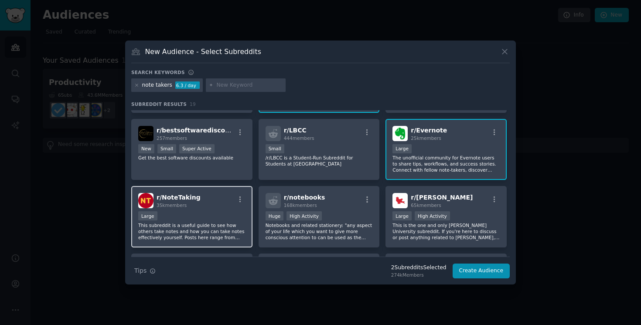 This screenshot has width=641, height=325. I want to click on div: 6.3 / day, so click(187, 85).